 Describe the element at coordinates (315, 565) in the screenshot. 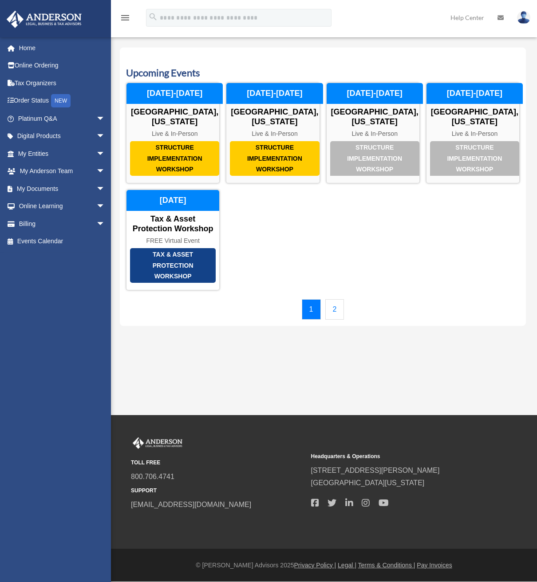

I see `a: Privacy Policy |` at that location.